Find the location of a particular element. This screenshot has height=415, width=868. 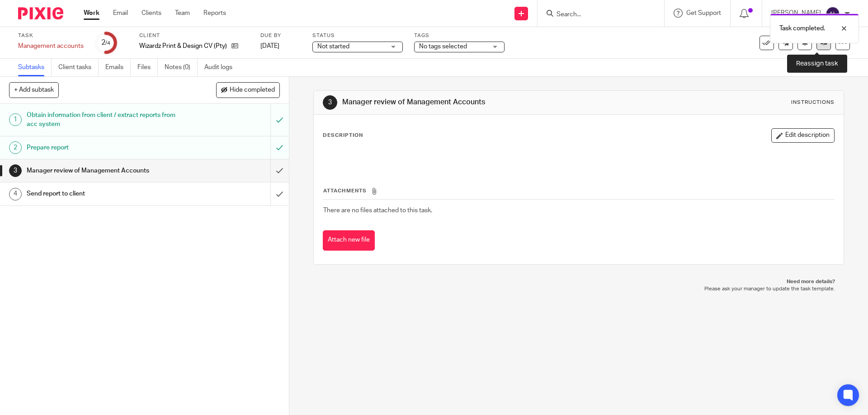

img: Pixie is located at coordinates (40, 13).